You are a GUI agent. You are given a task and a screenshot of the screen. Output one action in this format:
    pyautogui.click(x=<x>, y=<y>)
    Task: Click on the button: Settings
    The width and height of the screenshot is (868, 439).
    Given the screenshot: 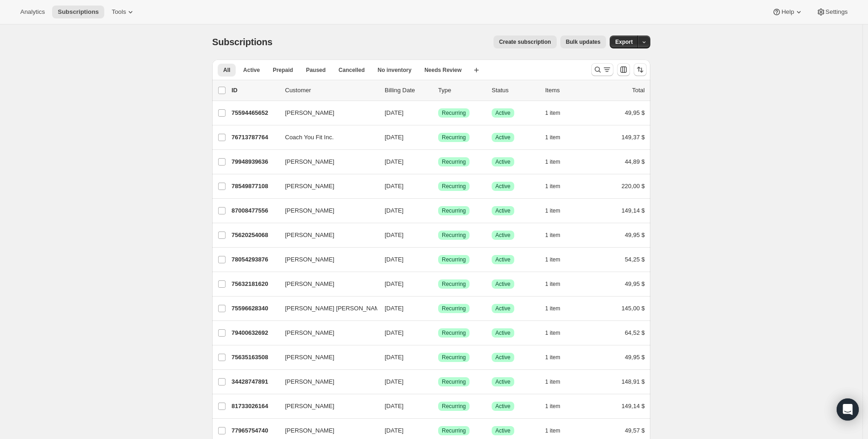 What is the action you would take?
    pyautogui.click(x=832, y=12)
    